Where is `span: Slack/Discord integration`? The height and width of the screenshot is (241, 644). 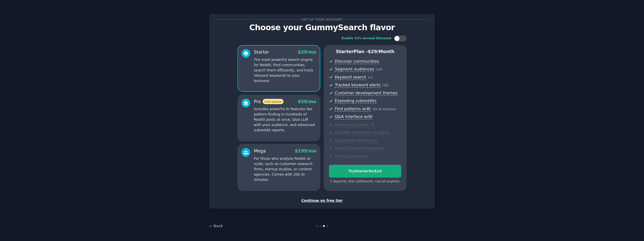 span: Slack/Discord integration is located at coordinates (360, 149).